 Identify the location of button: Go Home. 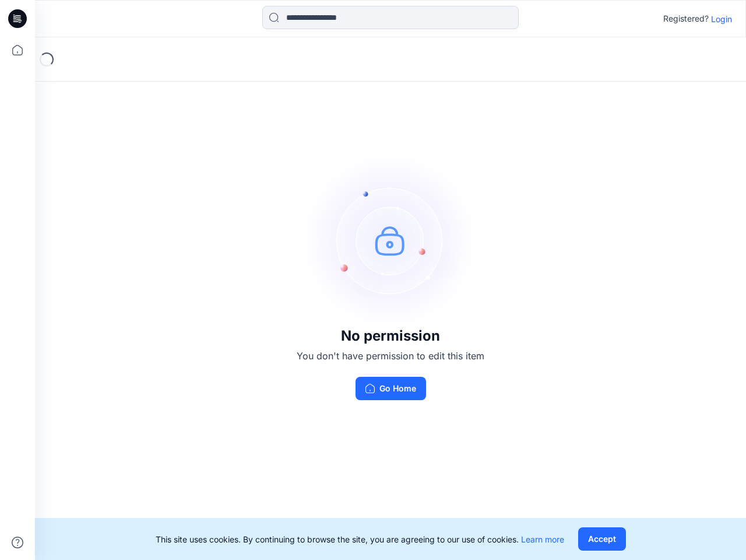
(390, 389).